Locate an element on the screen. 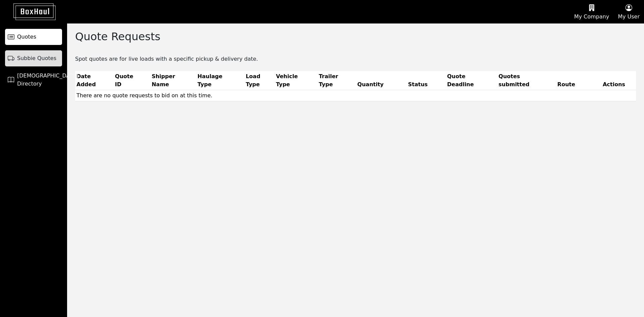  span: Quotes is located at coordinates (26, 37).